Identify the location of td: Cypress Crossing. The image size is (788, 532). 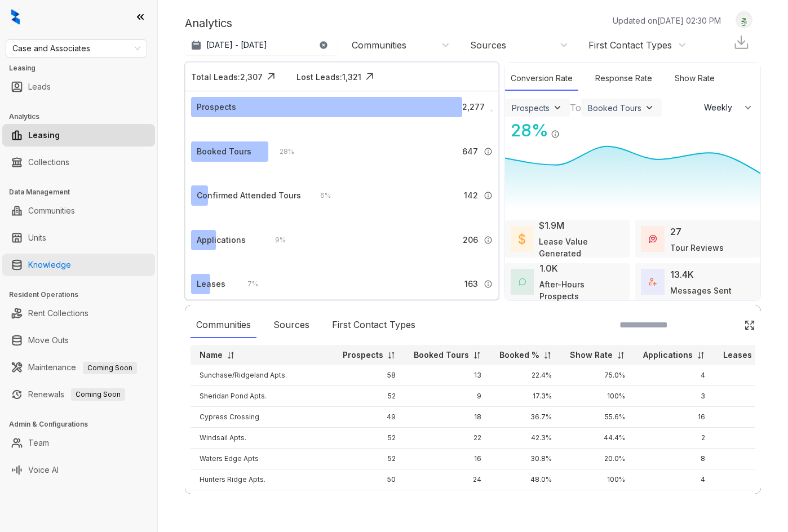
(262, 417).